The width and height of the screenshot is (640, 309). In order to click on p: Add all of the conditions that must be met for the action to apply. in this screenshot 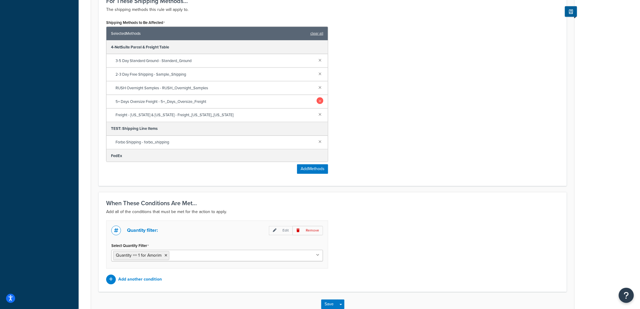, I will do `click(333, 212)`.